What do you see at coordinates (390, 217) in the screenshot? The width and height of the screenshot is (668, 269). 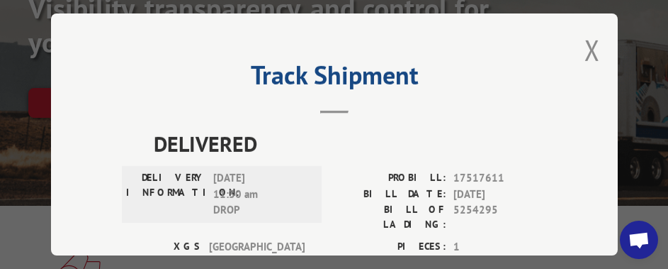 I see `label: BILL OF LADING:` at bounding box center [390, 217].